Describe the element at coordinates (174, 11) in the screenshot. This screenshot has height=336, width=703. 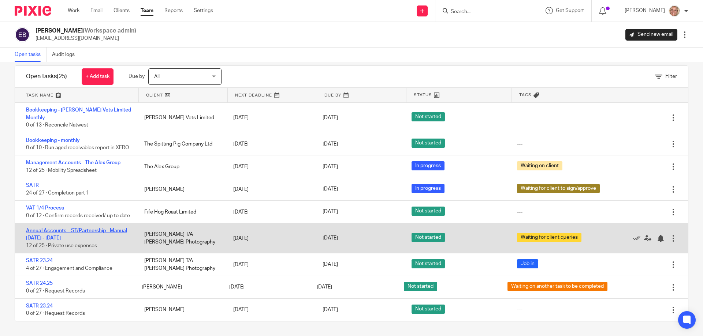
I see `a: Reports` at that location.